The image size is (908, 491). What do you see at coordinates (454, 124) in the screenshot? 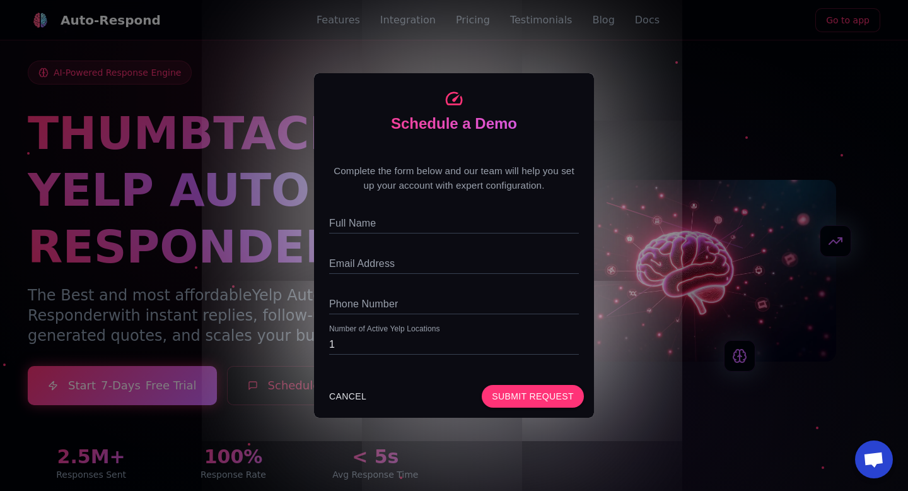
I see `div: Schedule a Demo` at bounding box center [454, 124].